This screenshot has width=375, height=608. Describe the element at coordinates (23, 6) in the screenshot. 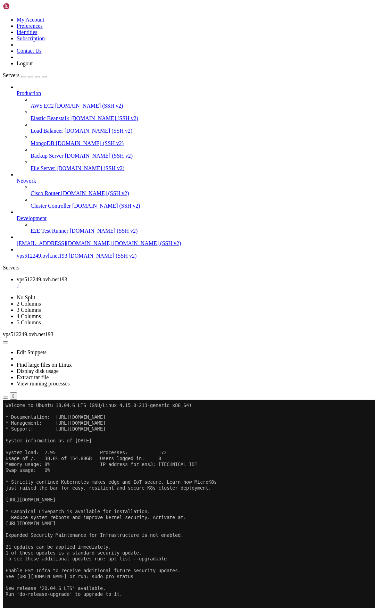

I see `img: Shellngn` at that location.